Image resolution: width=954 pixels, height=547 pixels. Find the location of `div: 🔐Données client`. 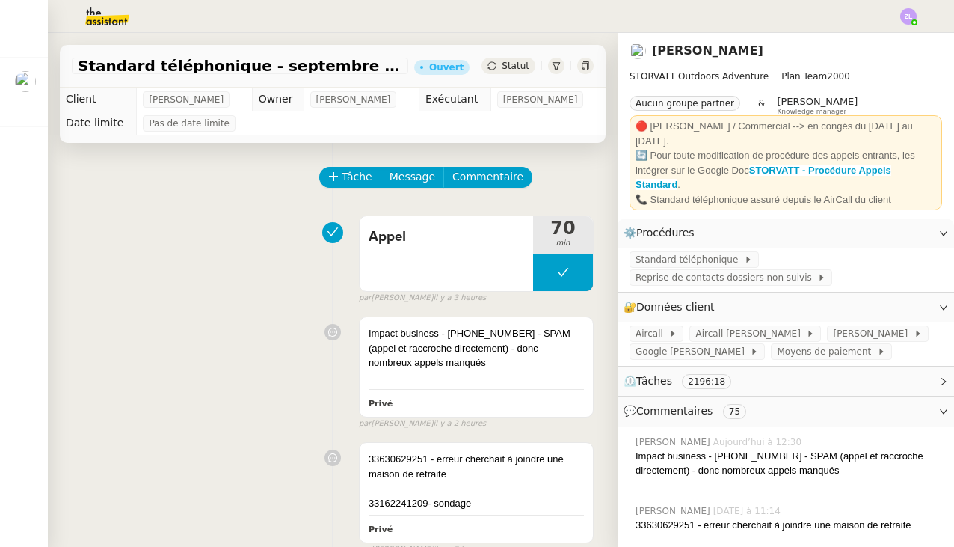

div: 🔐Données client is located at coordinates (786, 307).